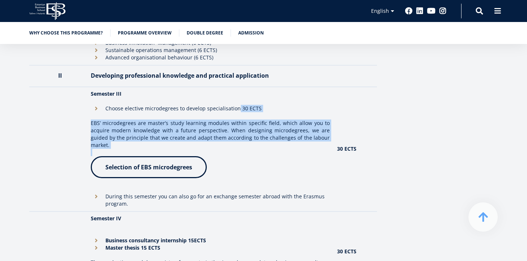  I want to click on a: Why choose this programme?, so click(66, 33).